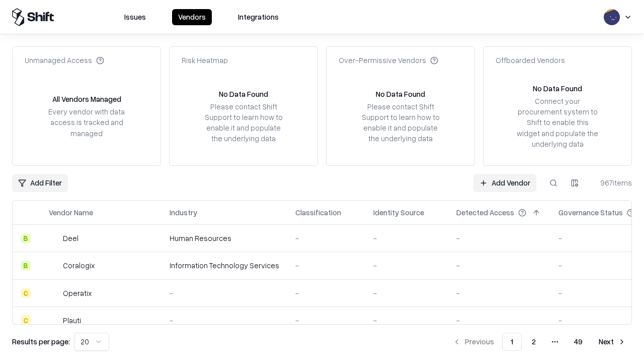  Describe the element at coordinates (258, 17) in the screenshot. I see `button: Integrations` at that location.